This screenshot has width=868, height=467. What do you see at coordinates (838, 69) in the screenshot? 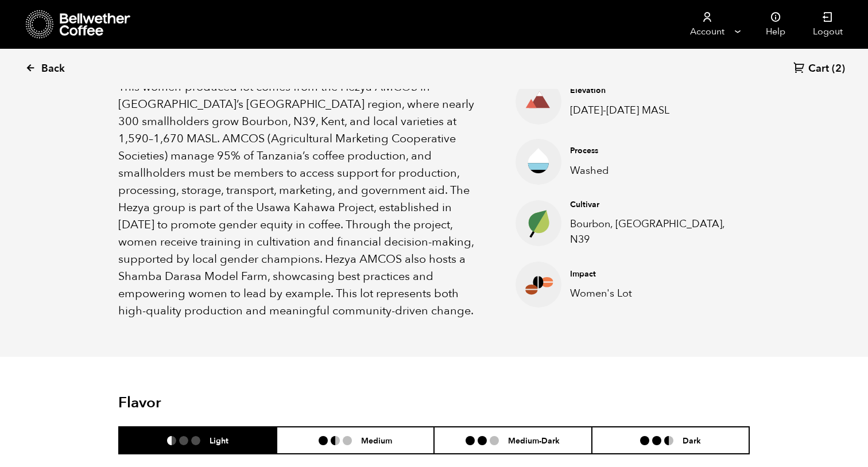
I see `span: (2)` at bounding box center [838, 69].